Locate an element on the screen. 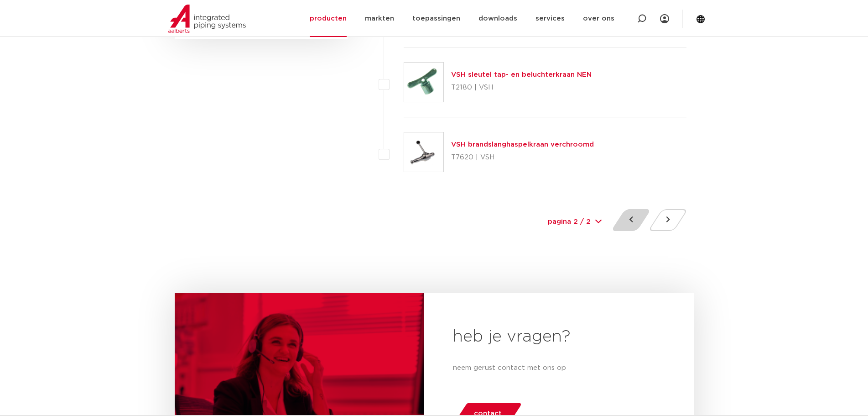  p: neem gerust contact met ons op is located at coordinates (558, 368).